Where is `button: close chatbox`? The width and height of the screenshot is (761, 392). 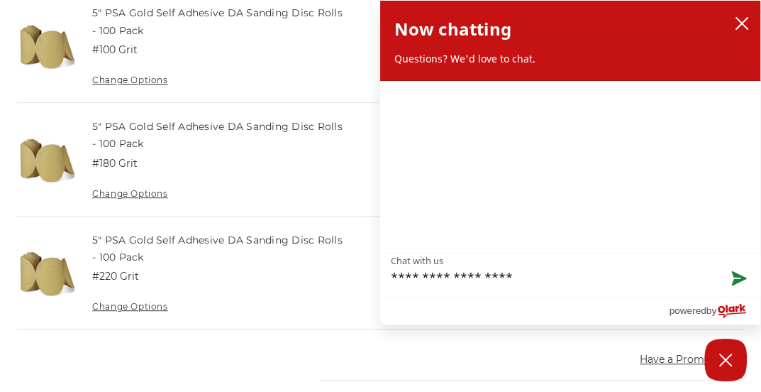
button: close chatbox is located at coordinates (742, 23).